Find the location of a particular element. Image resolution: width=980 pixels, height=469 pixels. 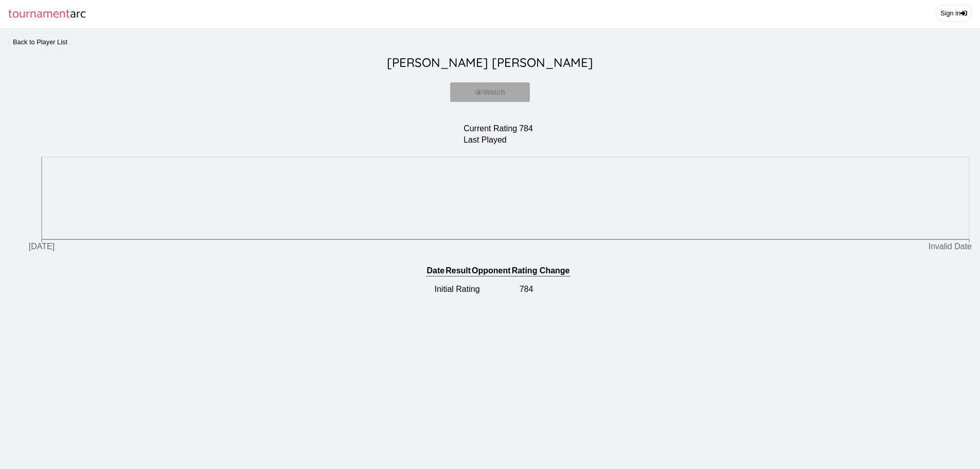

tspan: Invalid Date is located at coordinates (950, 246).